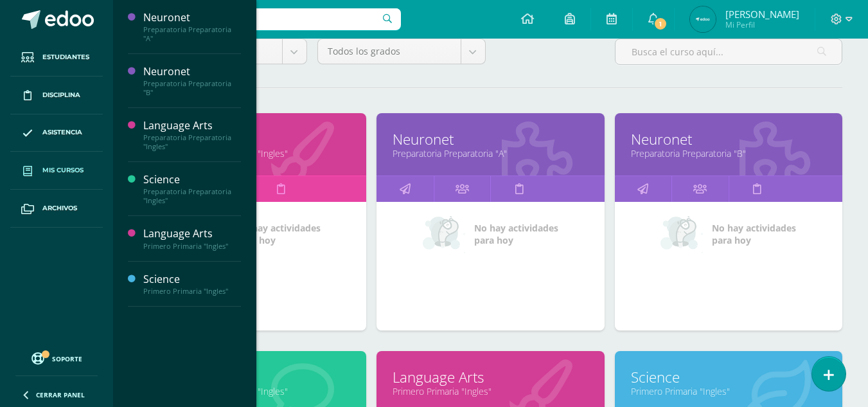 The height and width of the screenshot is (407, 868). I want to click on input: Busca el curso aquí..., so click(728, 51).